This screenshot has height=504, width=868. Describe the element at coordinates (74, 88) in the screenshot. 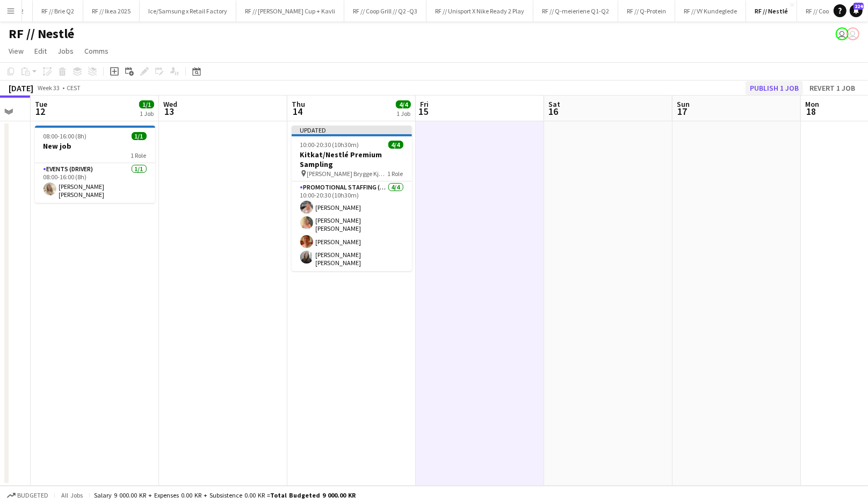

I see `div: CEST` at that location.